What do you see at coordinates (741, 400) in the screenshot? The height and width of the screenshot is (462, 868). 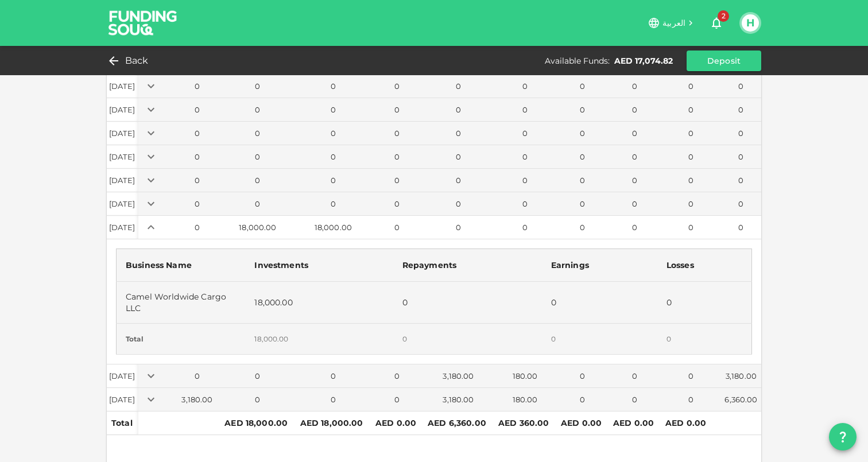 I see `div: 6,360.00` at bounding box center [741, 400].